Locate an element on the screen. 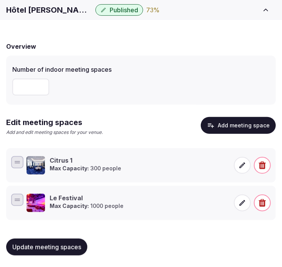 The width and height of the screenshot is (282, 267). h3: Citrus 1 is located at coordinates (85, 161).